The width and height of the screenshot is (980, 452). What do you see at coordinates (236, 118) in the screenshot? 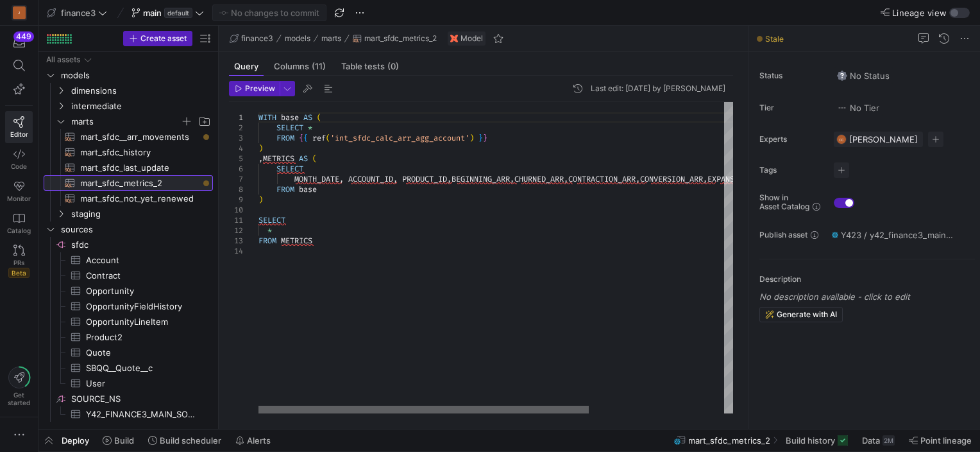
I see `div: 1` at bounding box center [236, 118].